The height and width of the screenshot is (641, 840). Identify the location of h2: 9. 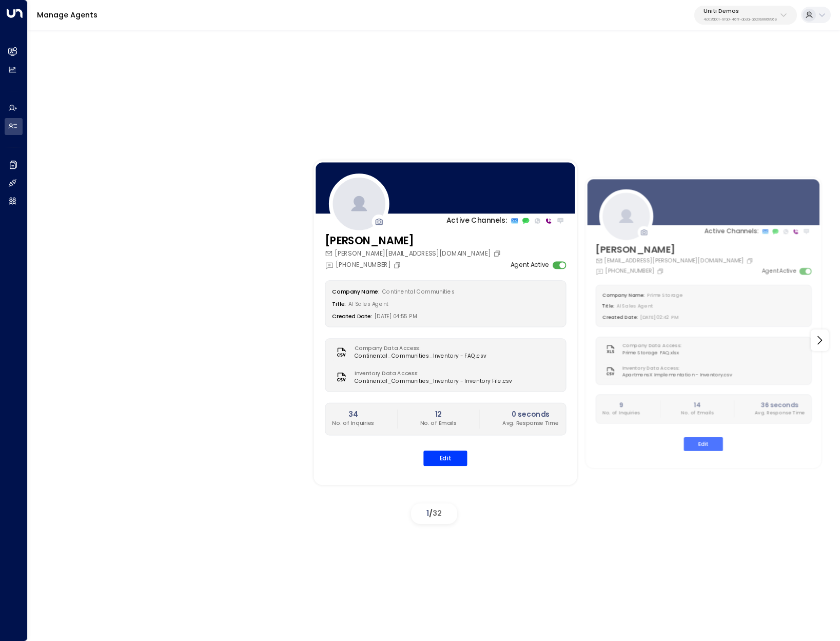
(620, 405).